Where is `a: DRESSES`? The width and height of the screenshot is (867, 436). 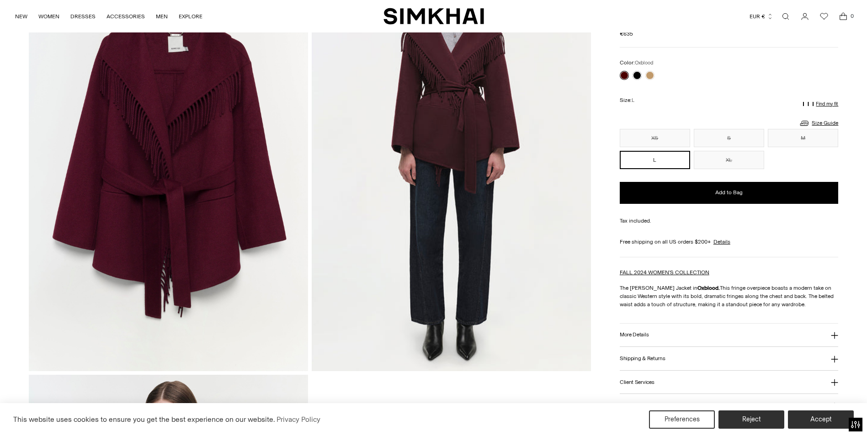 a: DRESSES is located at coordinates (83, 16).